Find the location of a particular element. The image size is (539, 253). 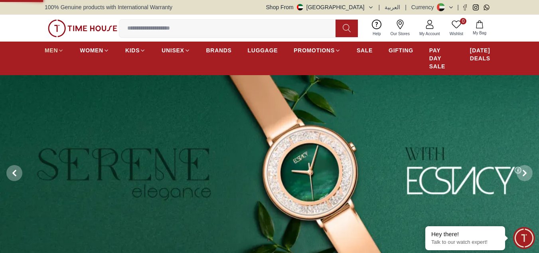

a: PROMOTIONS is located at coordinates (317, 50).